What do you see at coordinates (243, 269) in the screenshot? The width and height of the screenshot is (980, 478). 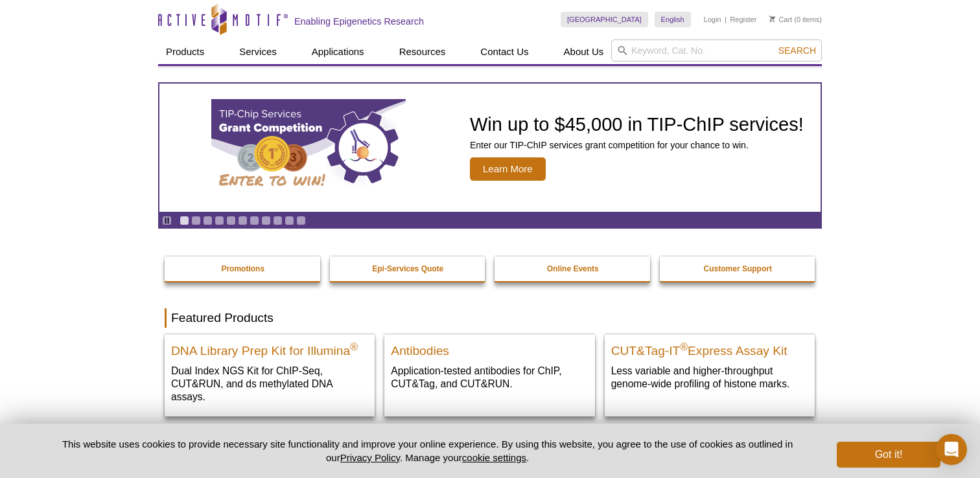 I see `a: Promotions` at bounding box center [243, 269].